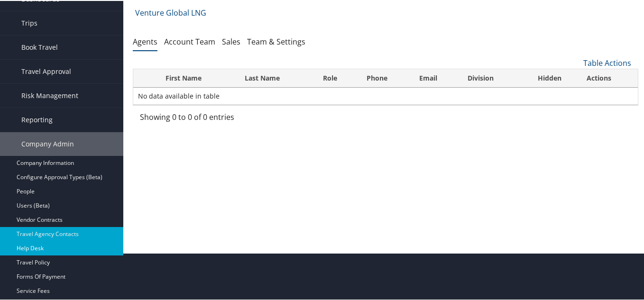  What do you see at coordinates (434, 78) in the screenshot?
I see `th: Email` at bounding box center [434, 78].